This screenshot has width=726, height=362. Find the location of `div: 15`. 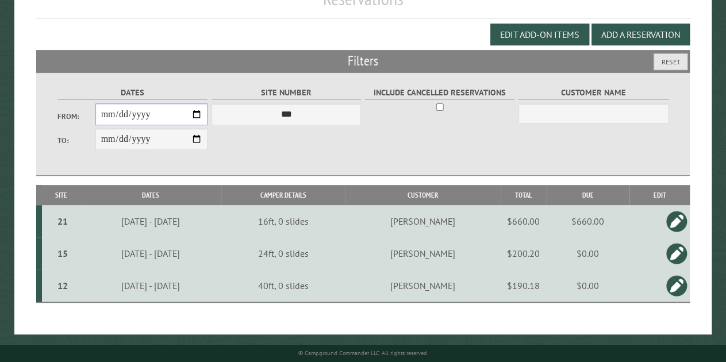

div: 15 is located at coordinates (62, 254).